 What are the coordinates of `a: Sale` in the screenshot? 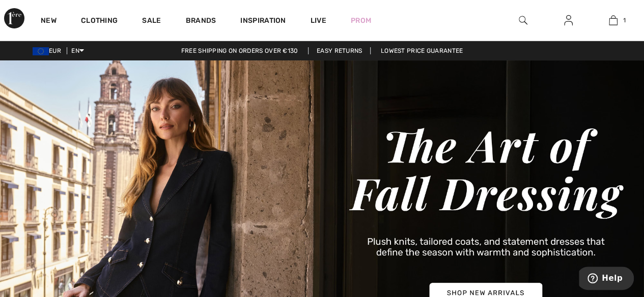 It's located at (151, 21).